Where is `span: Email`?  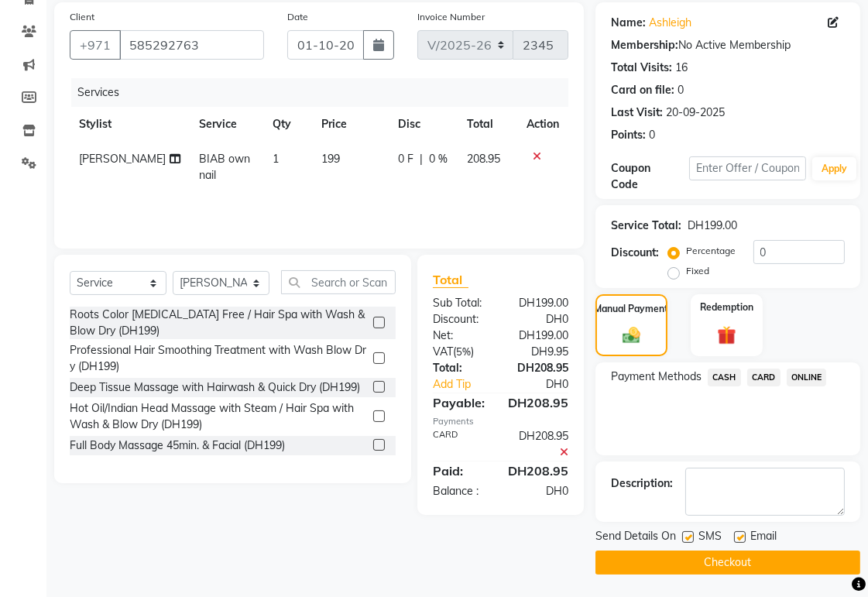
span: Email is located at coordinates (764, 537).